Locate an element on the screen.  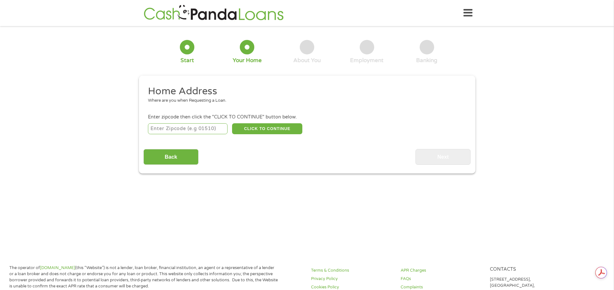
a: FAQs is located at coordinates (441, 279).